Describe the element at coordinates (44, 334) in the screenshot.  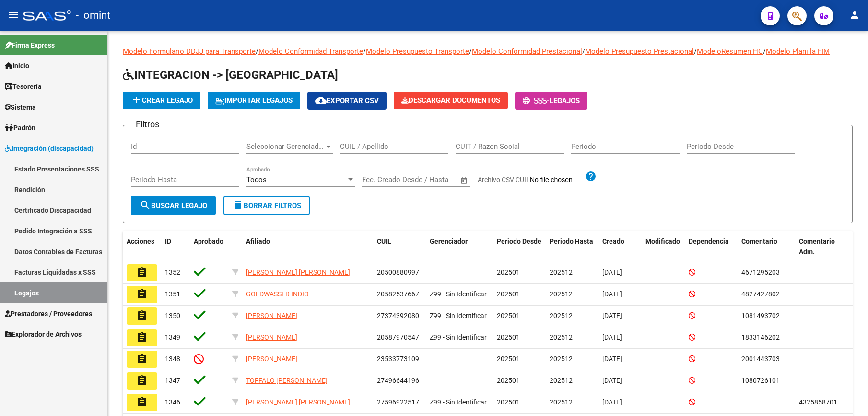
I see `span: Explorador de Archivos` at that location.